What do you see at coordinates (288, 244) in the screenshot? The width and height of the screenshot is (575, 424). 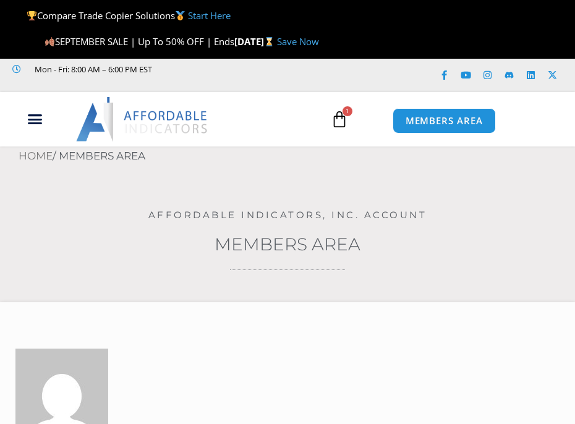 I see `a: Members Area` at bounding box center [288, 244].